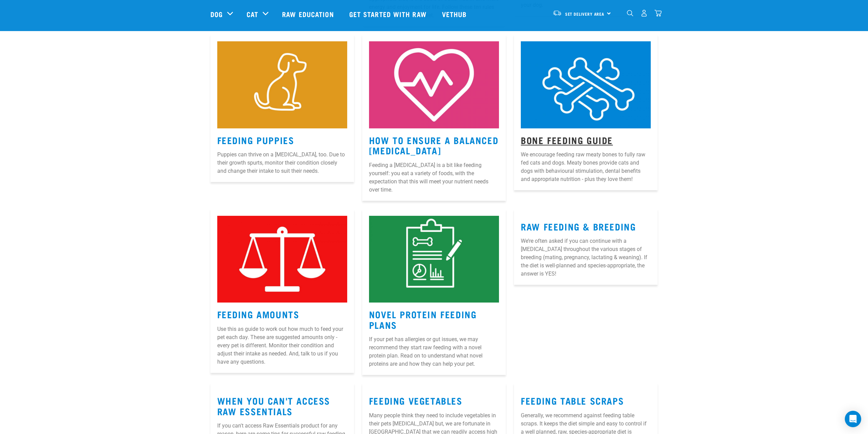 The width and height of the screenshot is (868, 434). I want to click on img: home-icon-1@2x.png, so click(630, 13).